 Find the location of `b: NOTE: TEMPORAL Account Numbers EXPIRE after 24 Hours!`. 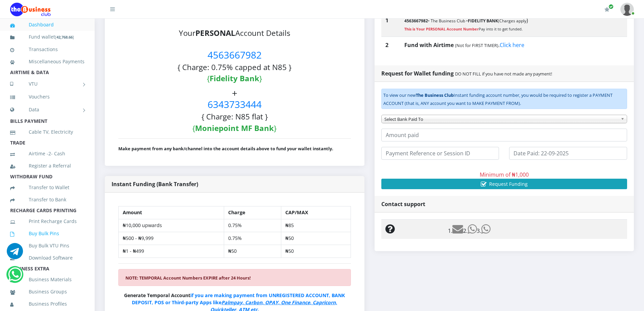

b: NOTE: TEMPORAL Account Numbers EXPIRE after 24 Hours! is located at coordinates (188, 278).